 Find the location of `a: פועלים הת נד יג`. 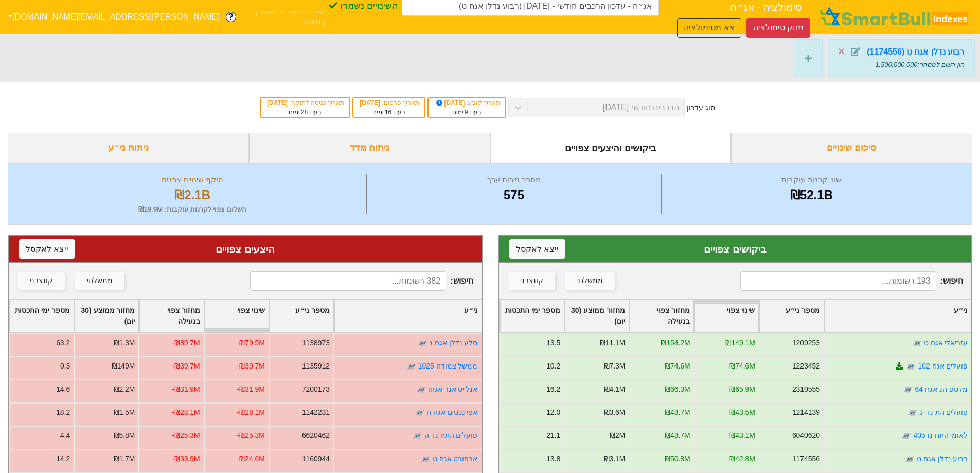

a: פועלים הת נד יג is located at coordinates (943, 412).